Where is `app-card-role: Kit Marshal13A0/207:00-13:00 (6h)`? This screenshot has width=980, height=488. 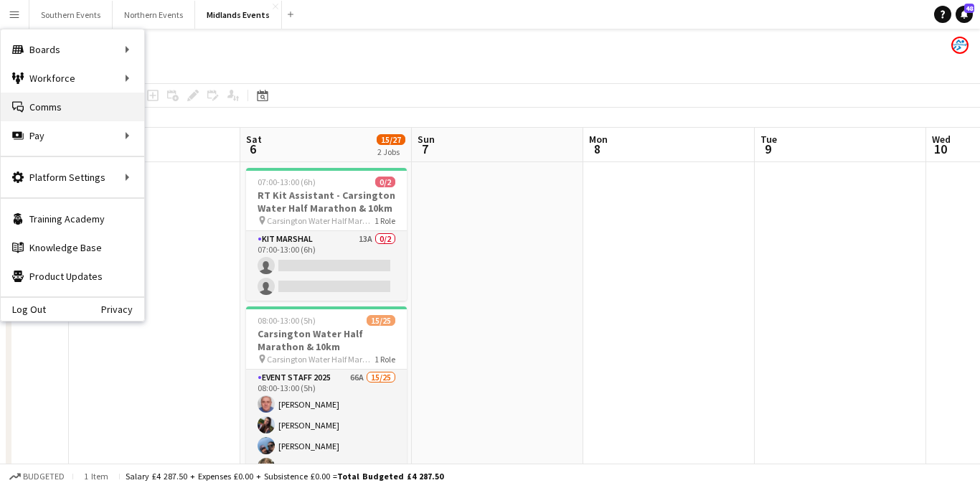
app-card-role: Kit Marshal13A0/207:00-13:00 (6h) is located at coordinates (326, 266).